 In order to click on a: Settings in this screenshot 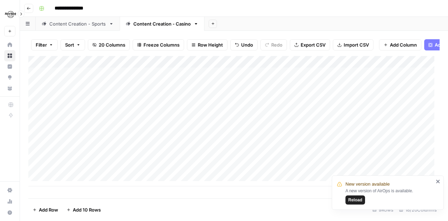, I will do `click(10, 190)`.